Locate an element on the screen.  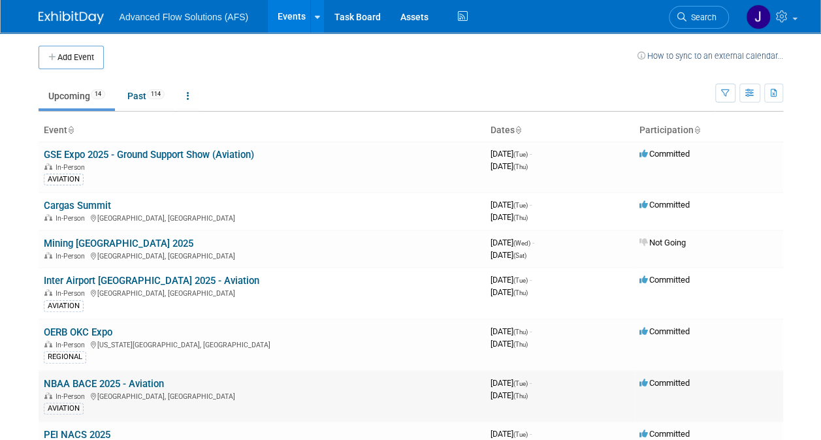
span: (Sat) is located at coordinates (520, 255).